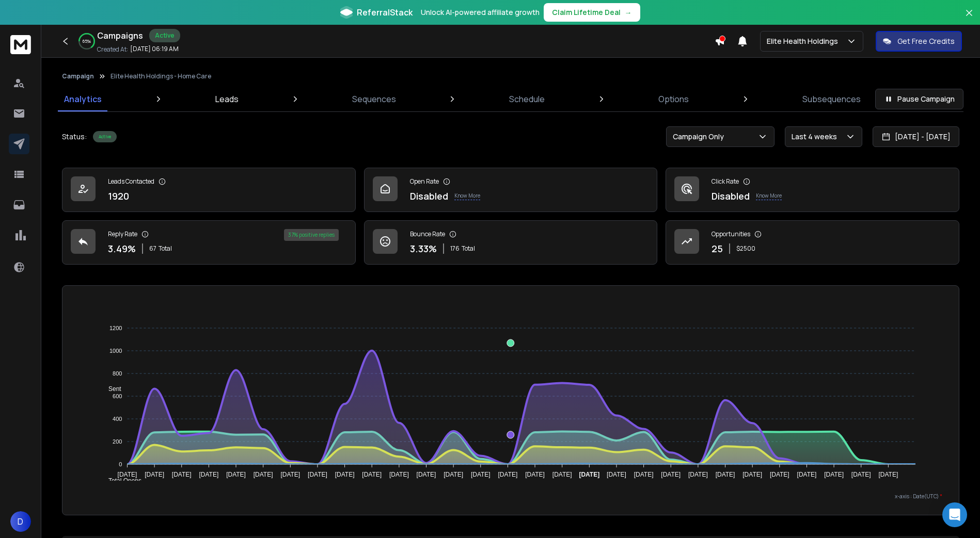  What do you see at coordinates (427, 235) in the screenshot?
I see `p: Bounce Rate` at bounding box center [427, 235].